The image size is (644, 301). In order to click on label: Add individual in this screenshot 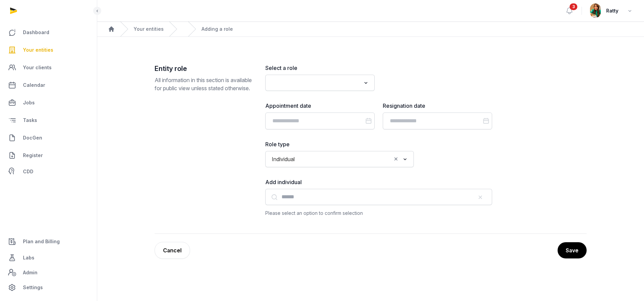, I will do `click(379, 182)`.